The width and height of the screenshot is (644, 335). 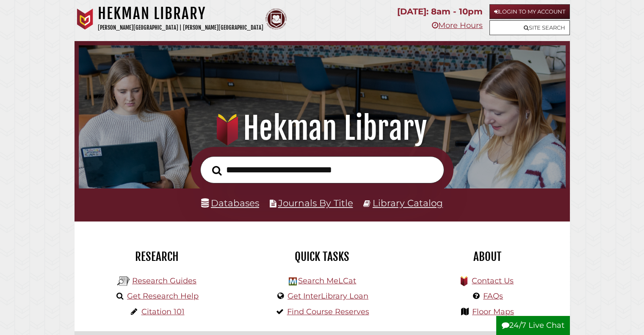 What do you see at coordinates (217, 170) in the screenshot?
I see `button: Search` at bounding box center [217, 170].